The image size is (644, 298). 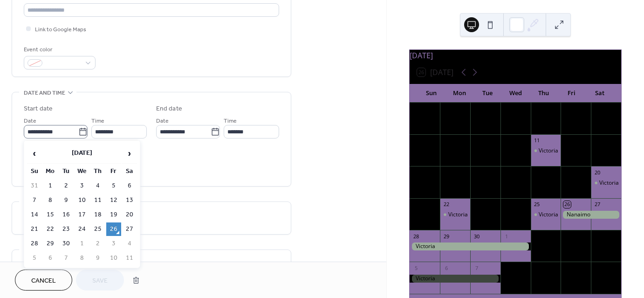 What do you see at coordinates (537, 172) in the screenshot?
I see `div: 18` at bounding box center [537, 172].